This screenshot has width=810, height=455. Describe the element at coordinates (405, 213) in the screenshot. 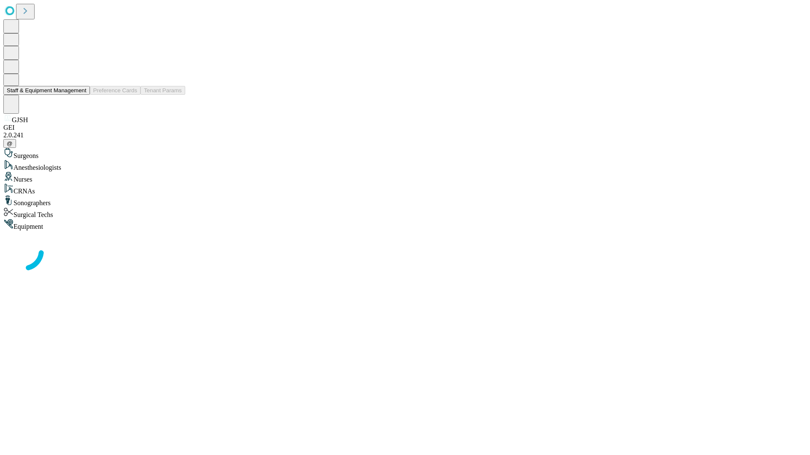

I see `div: Surgical Techs` at that location.